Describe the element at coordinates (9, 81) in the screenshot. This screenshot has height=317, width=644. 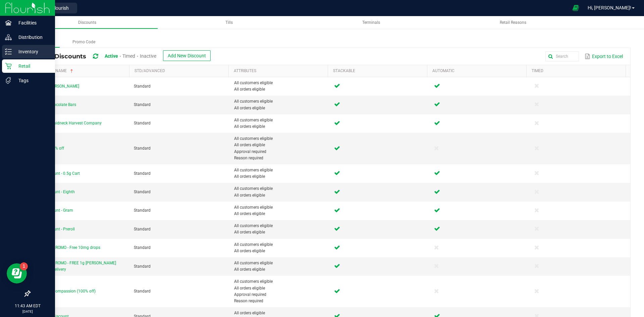
I see `inline-svg: Tags` at that location.